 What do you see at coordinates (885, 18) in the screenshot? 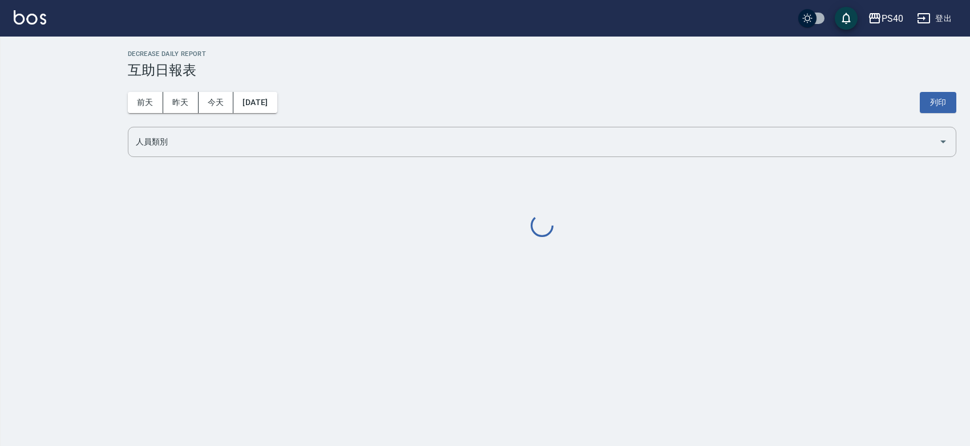
I see `button: PS40` at bounding box center [885, 18].